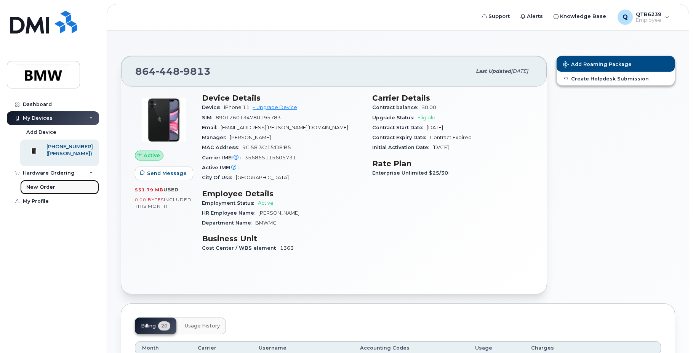 The width and height of the screenshot is (693, 353). Describe the element at coordinates (397, 107) in the screenshot. I see `span: Contract balance` at that location.